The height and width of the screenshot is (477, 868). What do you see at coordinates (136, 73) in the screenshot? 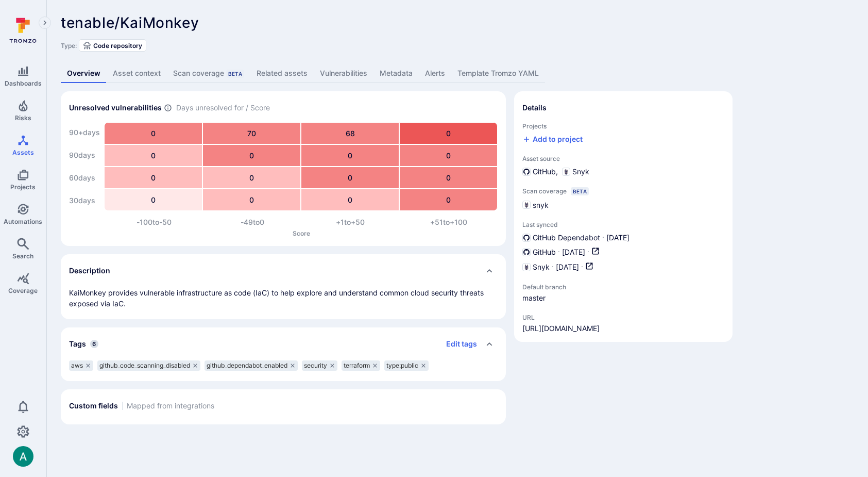
I see `a: Asset context` at bounding box center [136, 73].